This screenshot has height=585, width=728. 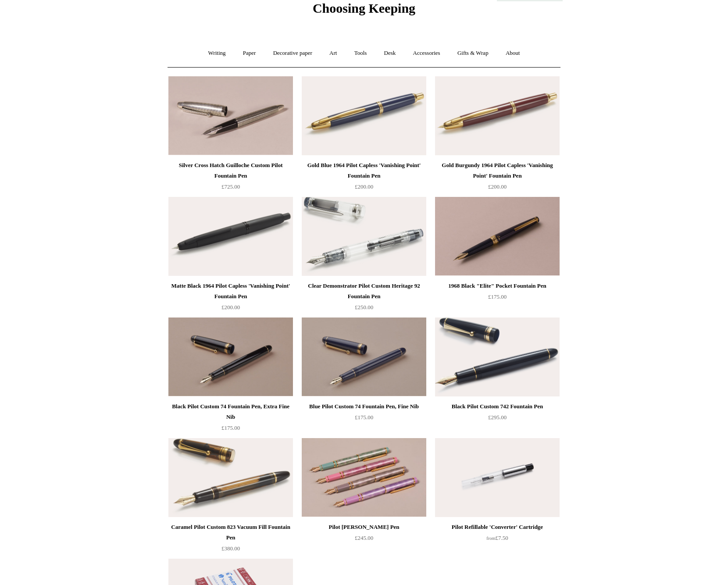 What do you see at coordinates (231, 357) in the screenshot?
I see `a: Black Pilot Custom 74 Fountain Pen, Extra Fine Nib Black Pilot Custom 74 Fountain Pen, Extra Fine...` at bounding box center [231, 357].